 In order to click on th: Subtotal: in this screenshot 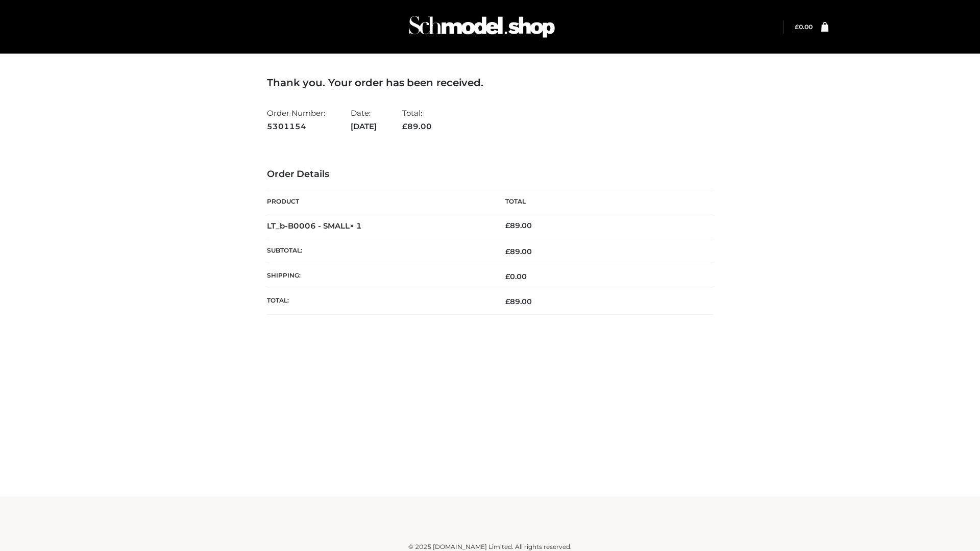, I will do `click(378, 251)`.